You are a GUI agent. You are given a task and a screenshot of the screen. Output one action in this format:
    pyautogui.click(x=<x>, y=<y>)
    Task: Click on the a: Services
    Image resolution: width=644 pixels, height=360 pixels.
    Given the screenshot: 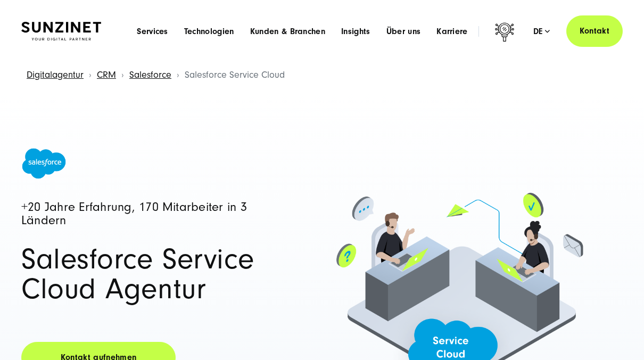 What is the action you would take?
    pyautogui.click(x=152, y=32)
    